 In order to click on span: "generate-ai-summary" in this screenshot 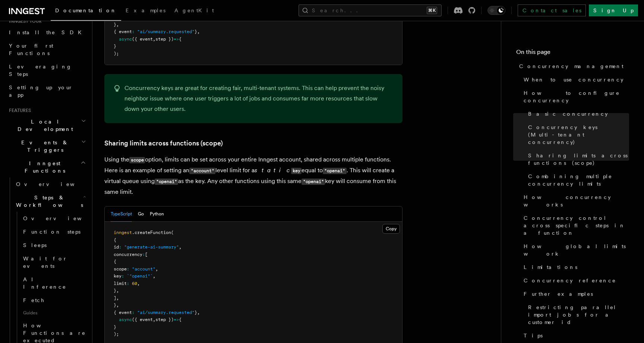, I will do `click(151, 247)`.